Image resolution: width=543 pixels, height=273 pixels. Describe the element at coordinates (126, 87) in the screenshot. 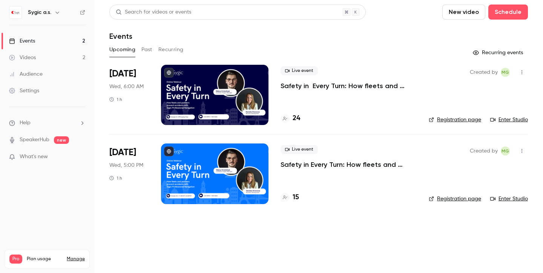

I see `span: Wed, 6:00 AM` at that location.